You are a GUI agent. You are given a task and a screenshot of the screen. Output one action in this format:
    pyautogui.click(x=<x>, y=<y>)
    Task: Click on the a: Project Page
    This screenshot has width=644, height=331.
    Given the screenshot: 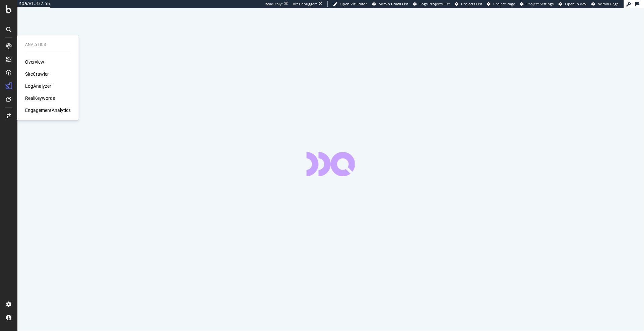 What is the action you would take?
    pyautogui.click(x=501, y=4)
    